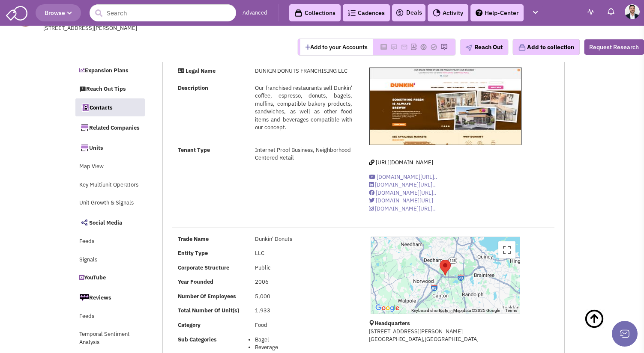  Describe the element at coordinates (201, 71) in the screenshot. I see `strong: Legal Name` at that location.